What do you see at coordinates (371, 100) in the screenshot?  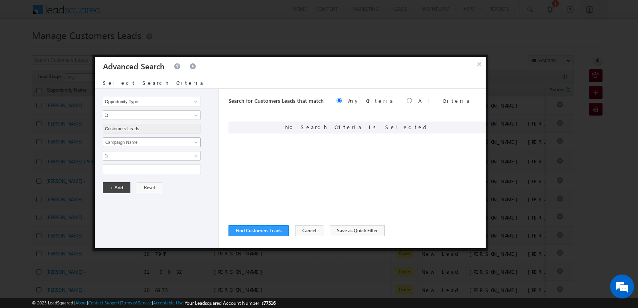 I see `label: Any Criteria` at bounding box center [371, 100].